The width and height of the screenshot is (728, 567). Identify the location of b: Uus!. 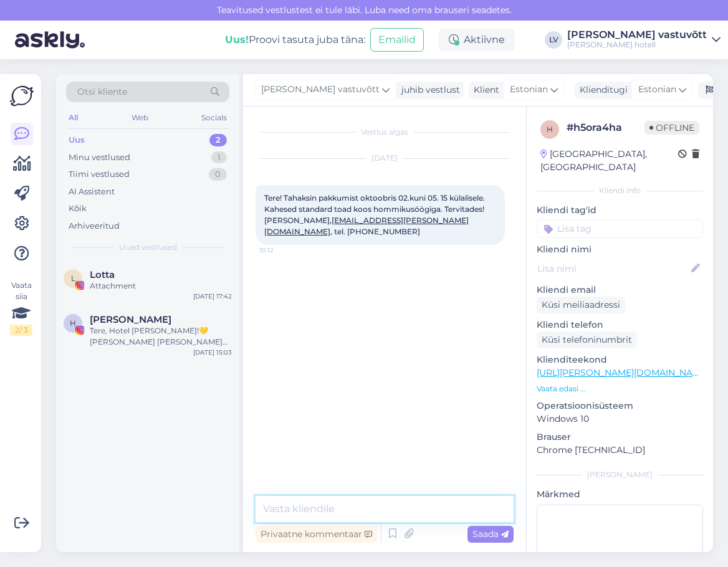
(236, 40).